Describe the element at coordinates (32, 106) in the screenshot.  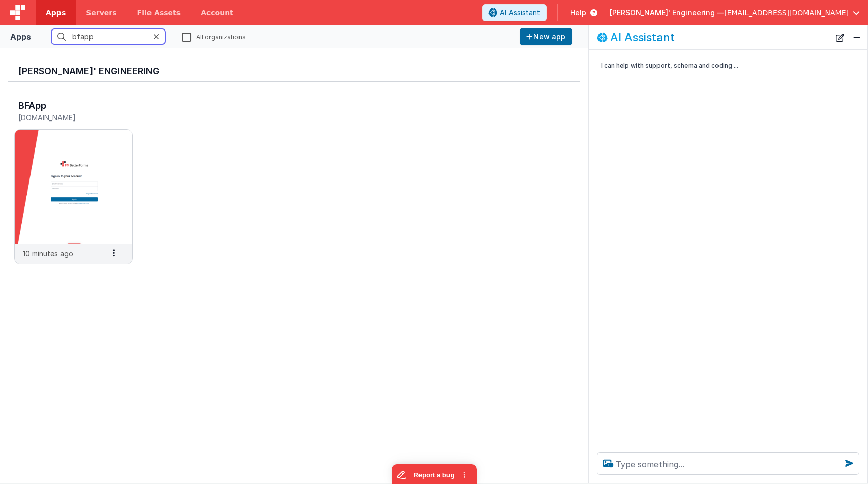
I see `h3: BFApp` at that location.